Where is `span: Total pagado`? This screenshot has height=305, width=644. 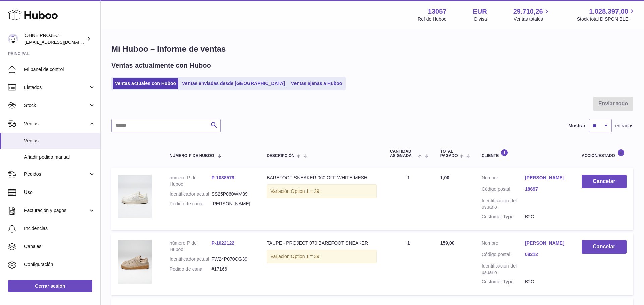 span: Total pagado is located at coordinates (449, 154).